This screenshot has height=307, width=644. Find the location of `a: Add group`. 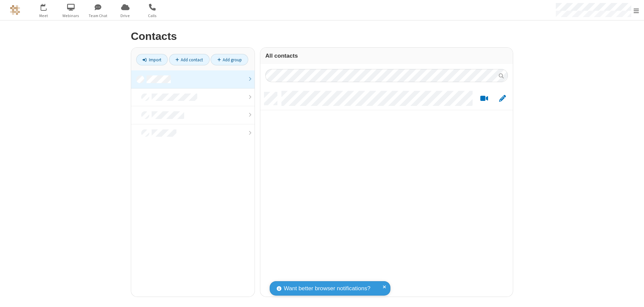

a: Add group is located at coordinates (230, 60).